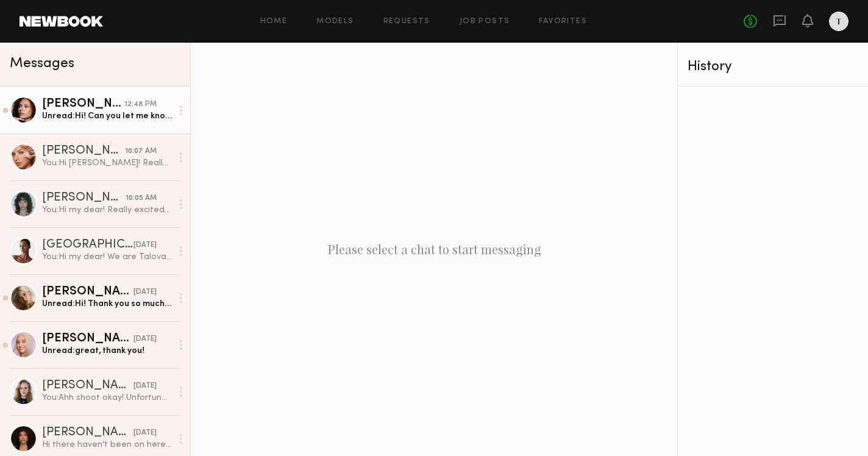 Image resolution: width=868 pixels, height=456 pixels. Describe the element at coordinates (106, 397) in the screenshot. I see `div: You: Ahh shoot okay! Unfortunately we already have the studio and team booked. Next time :(` at that location.